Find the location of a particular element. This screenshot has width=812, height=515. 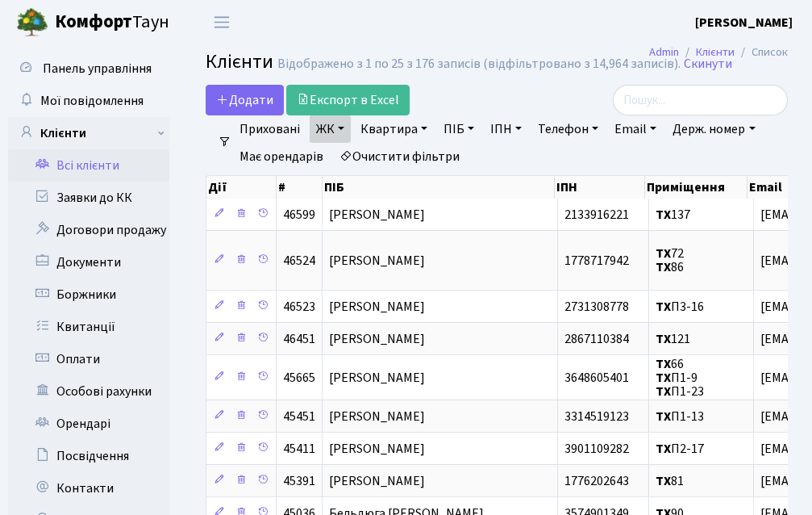

span: 46523 is located at coordinates (299, 306).